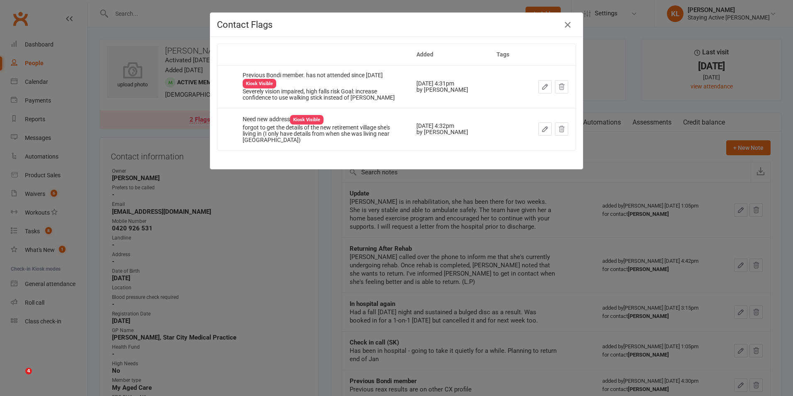 This screenshot has width=793, height=396. What do you see at coordinates (568, 25) in the screenshot?
I see `button: Close` at bounding box center [568, 25].